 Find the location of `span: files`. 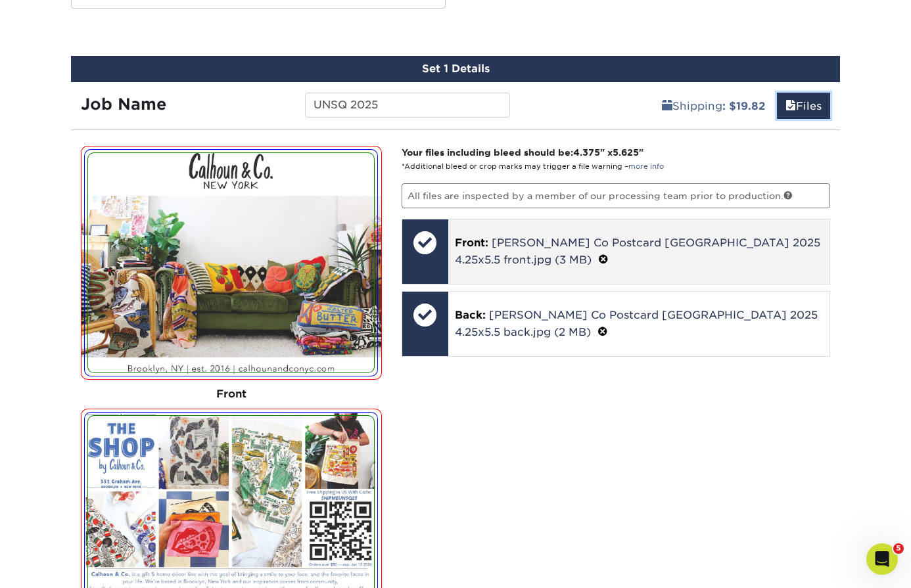

span: files is located at coordinates (790, 106).